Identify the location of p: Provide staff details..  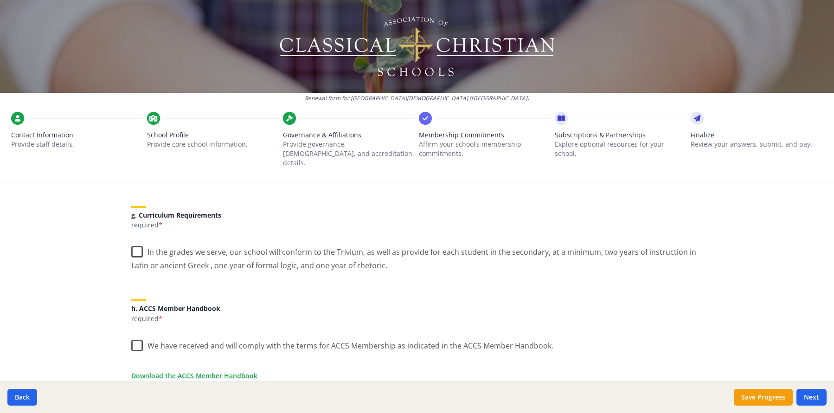
(77, 144).